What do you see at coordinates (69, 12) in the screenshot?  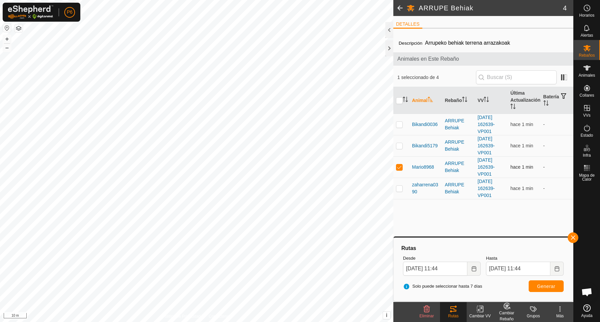 I see `span: P6` at bounding box center [69, 12].